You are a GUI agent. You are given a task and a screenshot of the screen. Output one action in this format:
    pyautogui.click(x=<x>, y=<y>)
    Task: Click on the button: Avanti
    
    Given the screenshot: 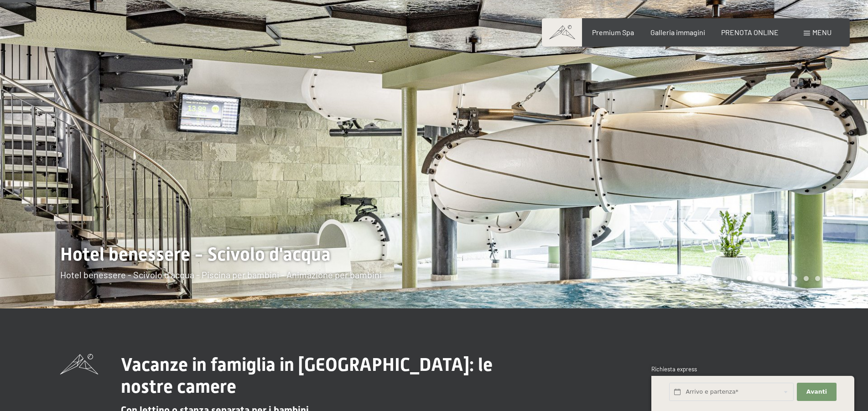 What is the action you would take?
    pyautogui.click(x=816, y=392)
    